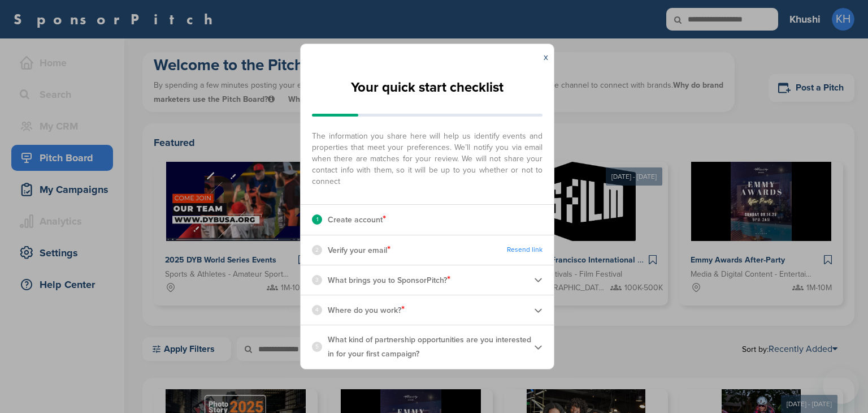 The height and width of the screenshot is (413, 868). What do you see at coordinates (427, 88) in the screenshot?
I see `h2: Your quick start checklist` at bounding box center [427, 88].